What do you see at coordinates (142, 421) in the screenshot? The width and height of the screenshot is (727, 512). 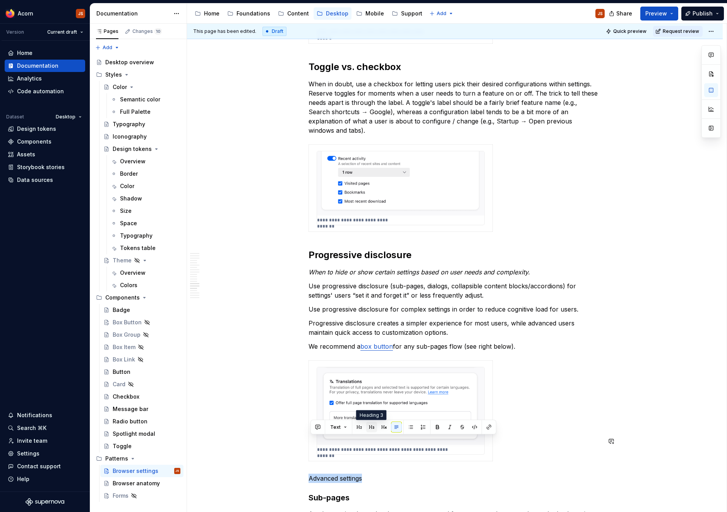 I see `a: Radio button` at bounding box center [142, 421].